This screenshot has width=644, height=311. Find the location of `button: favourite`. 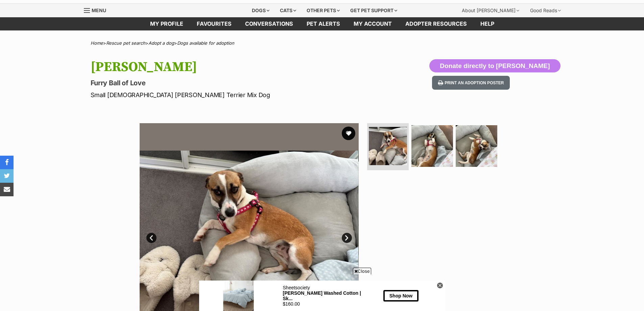

button: favourite is located at coordinates (349, 133).